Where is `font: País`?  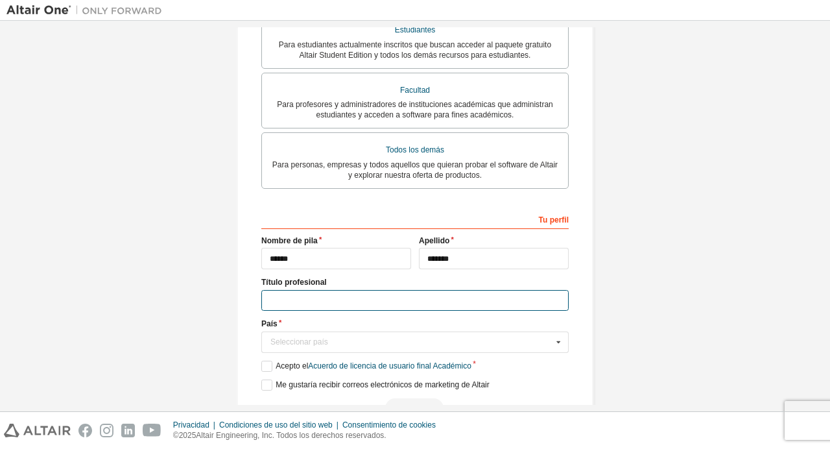 font: País is located at coordinates (269, 324).